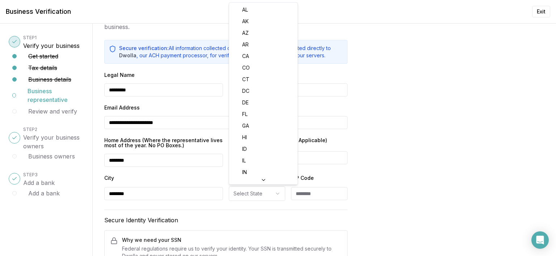 Image resolution: width=556 pixels, height=256 pixels. Describe the element at coordinates (244, 149) in the screenshot. I see `span: ID` at that location.